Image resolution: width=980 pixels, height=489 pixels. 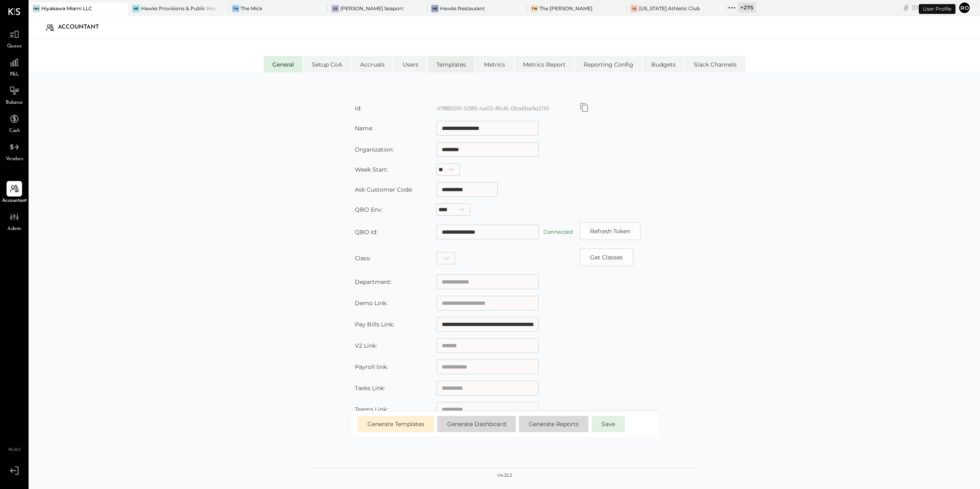 I want to click on div: HP, so click(x=136, y=9).